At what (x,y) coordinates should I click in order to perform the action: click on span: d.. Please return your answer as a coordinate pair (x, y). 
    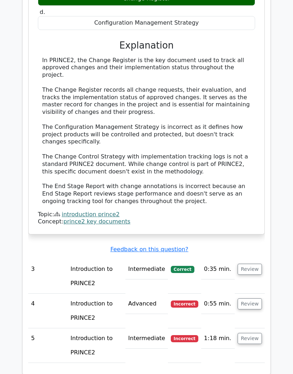
    Looking at the image, I should click on (42, 12).